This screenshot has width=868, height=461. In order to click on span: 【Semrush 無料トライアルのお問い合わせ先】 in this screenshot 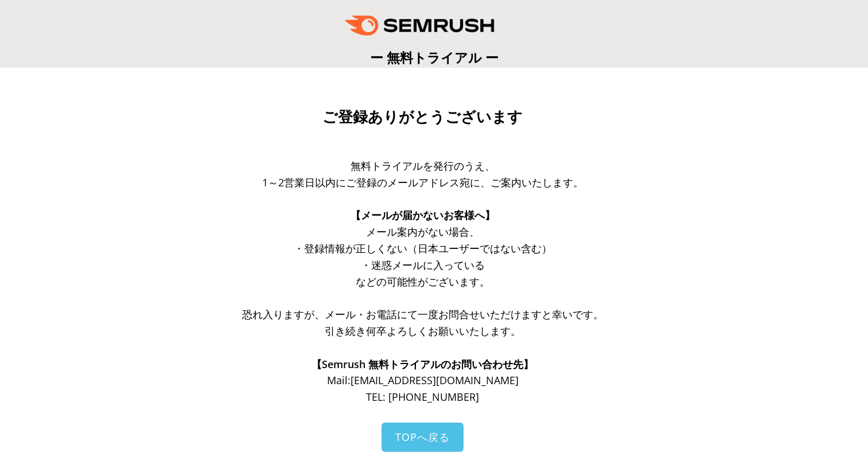, I will do `click(422, 364)`.